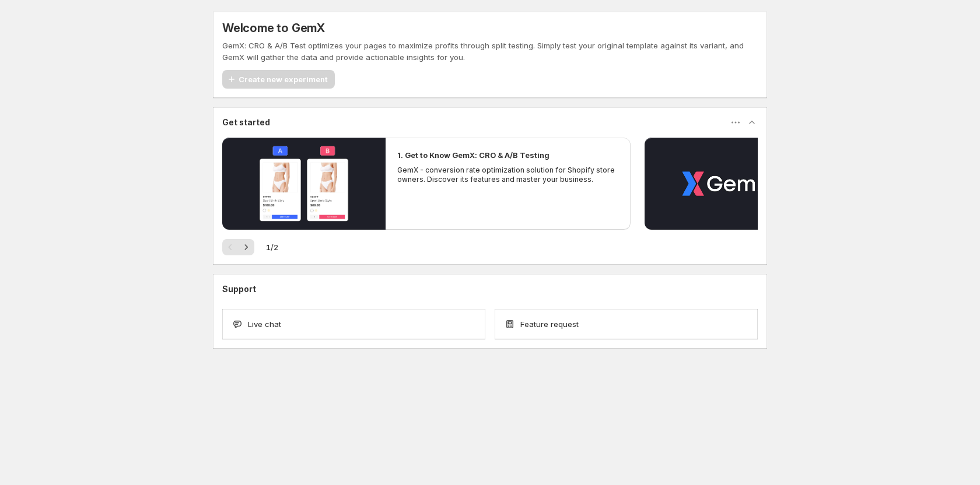 This screenshot has width=980, height=485. I want to click on span: Live chat, so click(264, 324).